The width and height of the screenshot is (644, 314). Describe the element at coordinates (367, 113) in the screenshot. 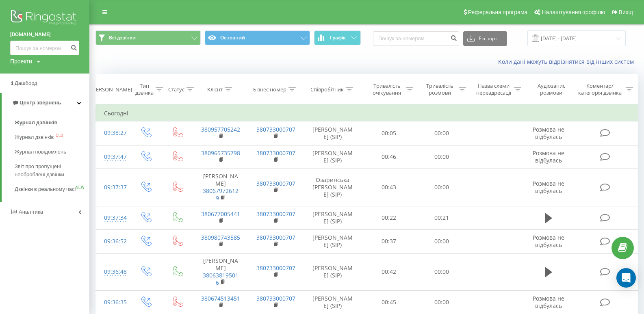

I see `td: Сьогодні` at that location.